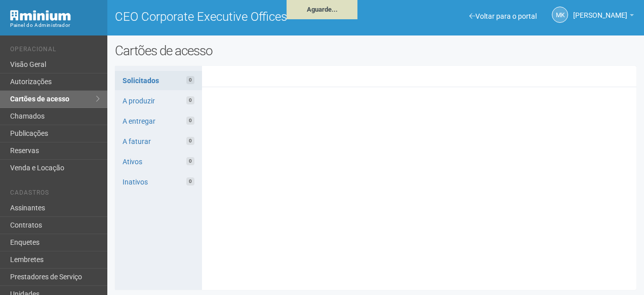 Image resolution: width=644 pixels, height=295 pixels. I want to click on div: Painel do Administrador, so click(55, 25).